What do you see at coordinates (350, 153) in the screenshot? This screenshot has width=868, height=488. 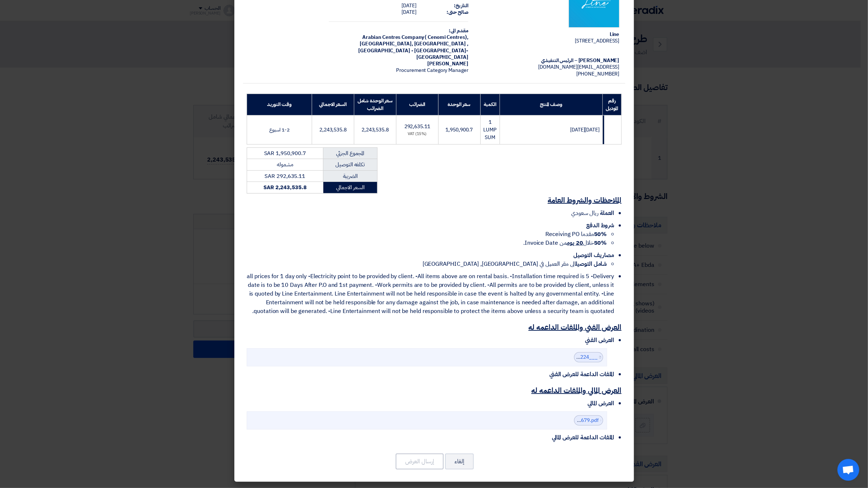 I see `td: المجموع الجزئي` at bounding box center [350, 153].